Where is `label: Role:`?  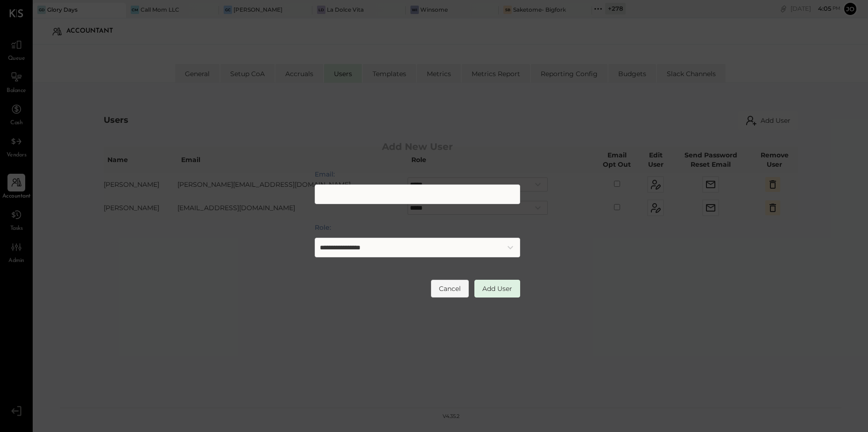 label: Role: is located at coordinates (418, 227).